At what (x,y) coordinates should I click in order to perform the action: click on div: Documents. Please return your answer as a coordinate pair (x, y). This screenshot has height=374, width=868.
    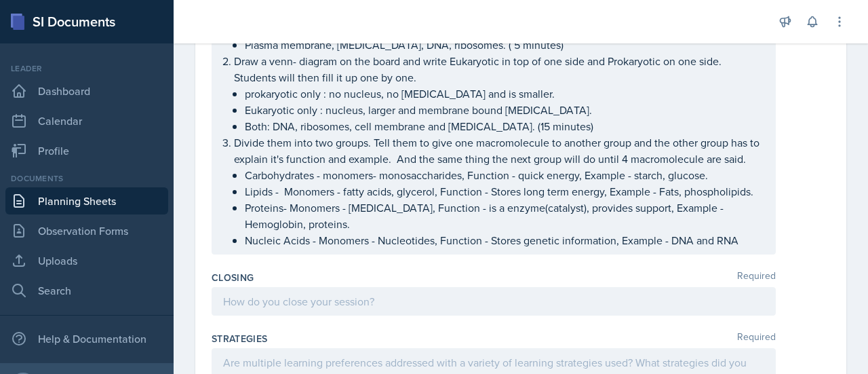
    Looking at the image, I should click on (87, 178).